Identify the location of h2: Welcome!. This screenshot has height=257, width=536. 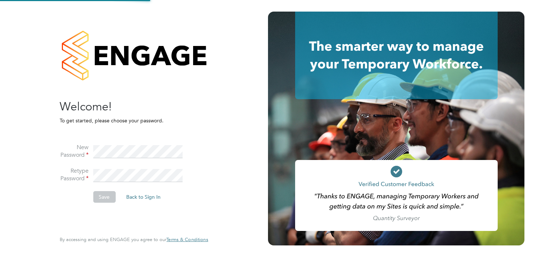
(130, 107).